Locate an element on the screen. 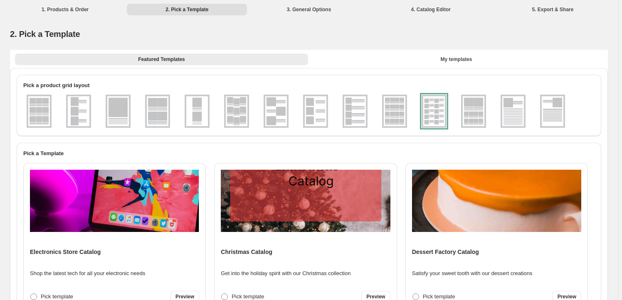  h2: Pick a Template is located at coordinates (309, 154).